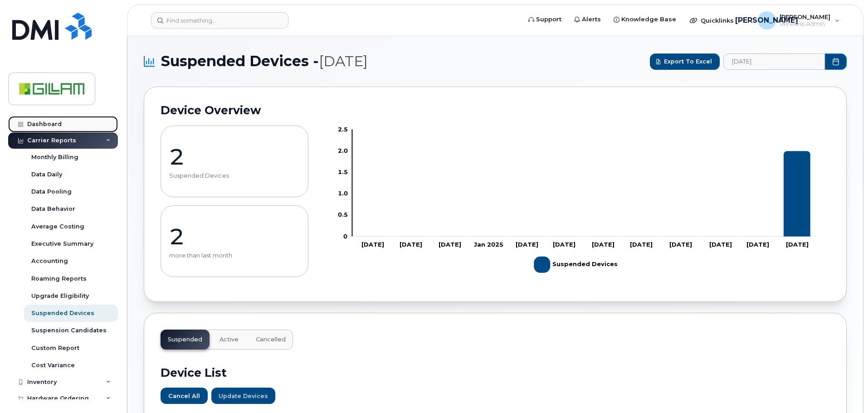 The height and width of the screenshot is (413, 868). What do you see at coordinates (685, 61) in the screenshot?
I see `button: Export to Excel` at bounding box center [685, 61].